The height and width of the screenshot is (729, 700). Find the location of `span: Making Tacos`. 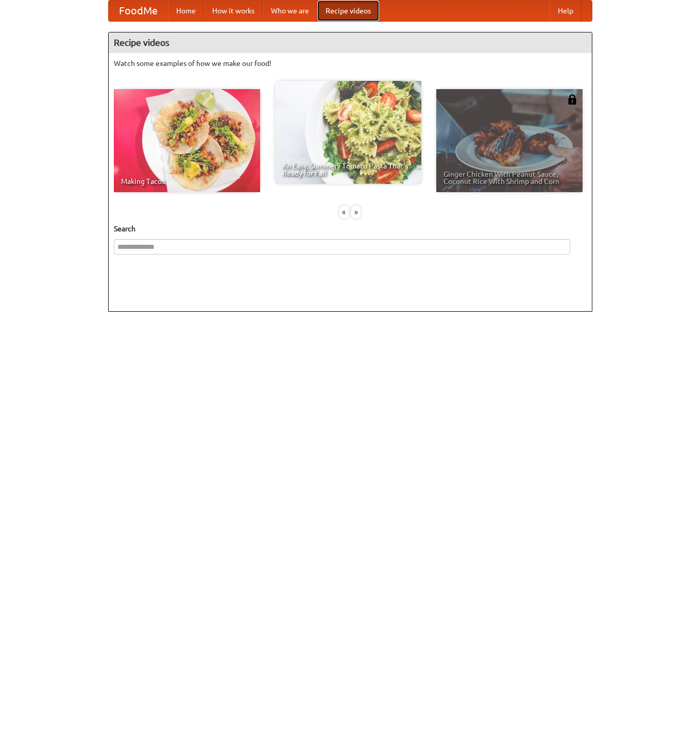

span: Making Tacos is located at coordinates (187, 182).